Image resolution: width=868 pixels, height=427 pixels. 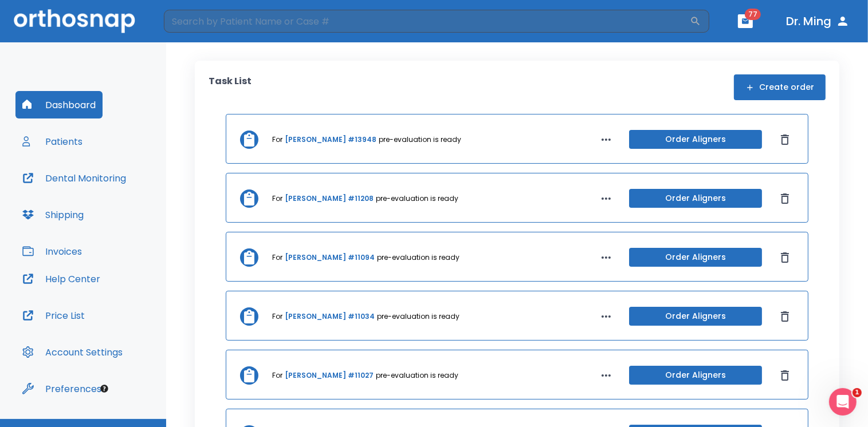 I want to click on button: Shipping, so click(x=53, y=215).